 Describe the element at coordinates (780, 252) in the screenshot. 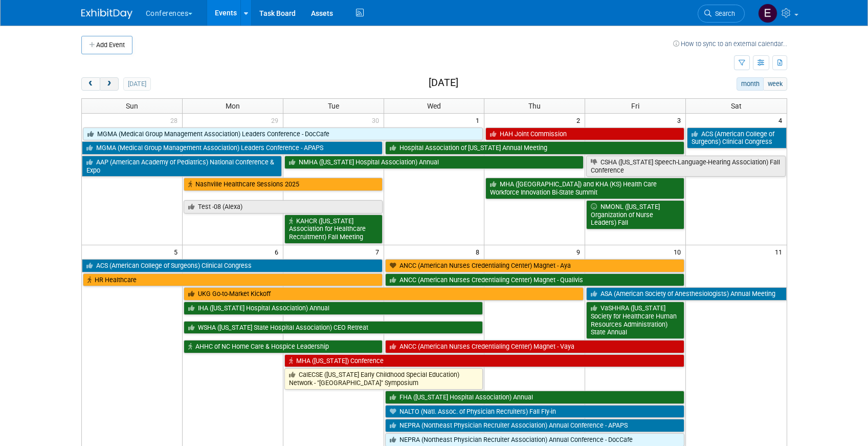

I see `span: 11` at that location.